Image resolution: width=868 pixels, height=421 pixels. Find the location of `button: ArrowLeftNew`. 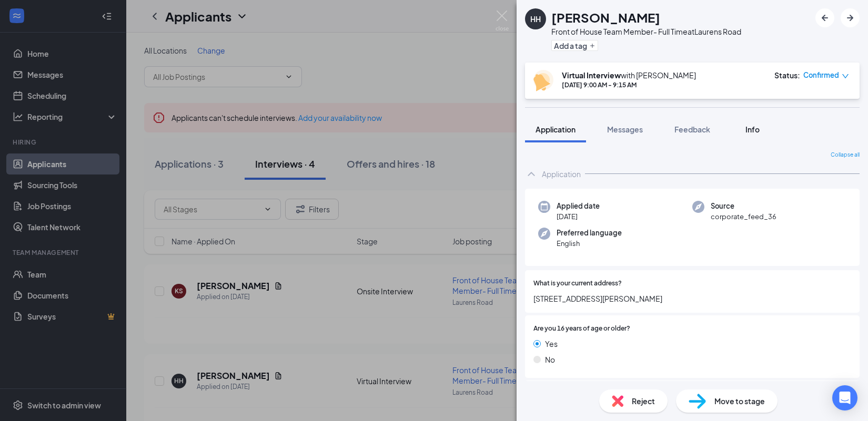

button: ArrowLeftNew is located at coordinates (825, 18).